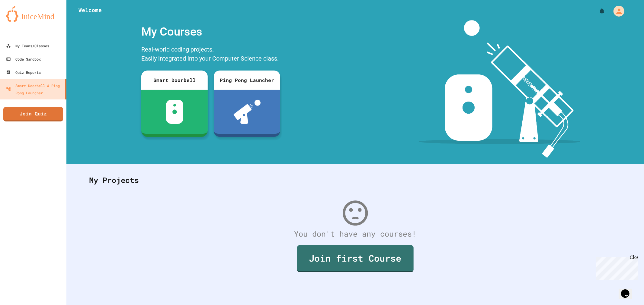 This screenshot has width=644, height=305. What do you see at coordinates (28, 46) in the screenshot?
I see `div: My Teams/Classes` at bounding box center [28, 46].